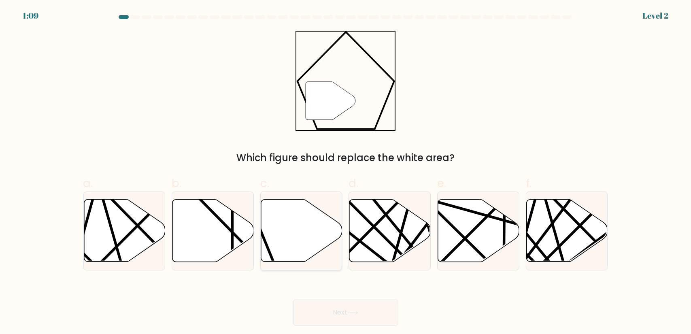 The height and width of the screenshot is (334, 691). I want to click on span: b., so click(177, 183).